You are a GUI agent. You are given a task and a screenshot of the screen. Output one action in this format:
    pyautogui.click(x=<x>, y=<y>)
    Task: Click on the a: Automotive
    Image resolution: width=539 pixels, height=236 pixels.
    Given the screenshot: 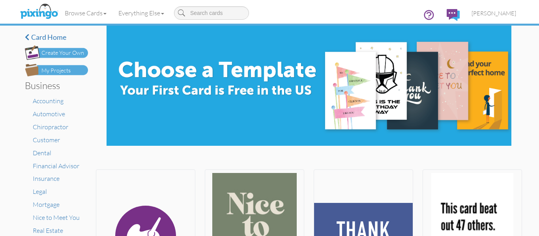 What is the action you would take?
    pyautogui.click(x=49, y=114)
    